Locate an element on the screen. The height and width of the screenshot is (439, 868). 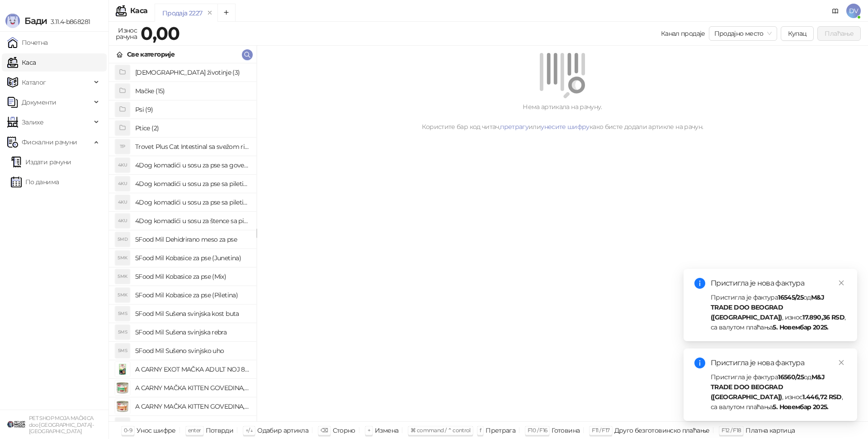
h4: A CARNY MAČKA KITTEN GOVEDINA,PILETINA I ZEC 200g is located at coordinates (192, 388).